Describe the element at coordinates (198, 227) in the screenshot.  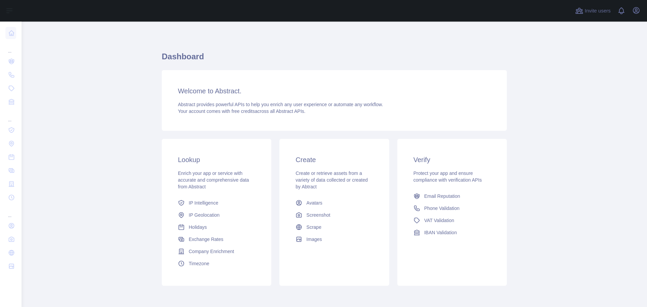
I see `span: Holidays` at that location.